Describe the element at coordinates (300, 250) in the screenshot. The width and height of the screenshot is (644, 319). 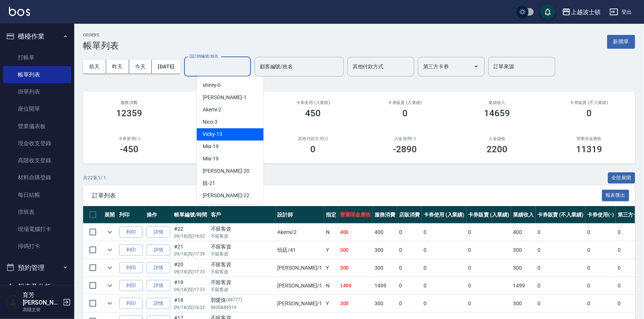
I see `td: 怡廷 /41` at that location.